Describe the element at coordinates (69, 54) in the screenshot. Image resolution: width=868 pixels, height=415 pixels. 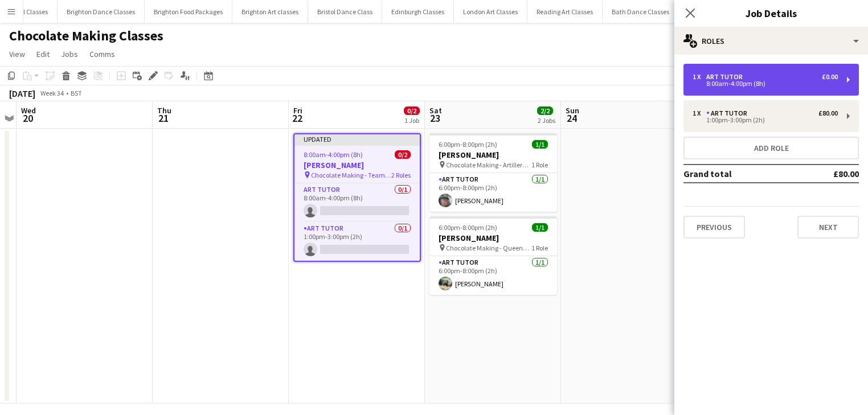
I see `span: Jobs` at that location.